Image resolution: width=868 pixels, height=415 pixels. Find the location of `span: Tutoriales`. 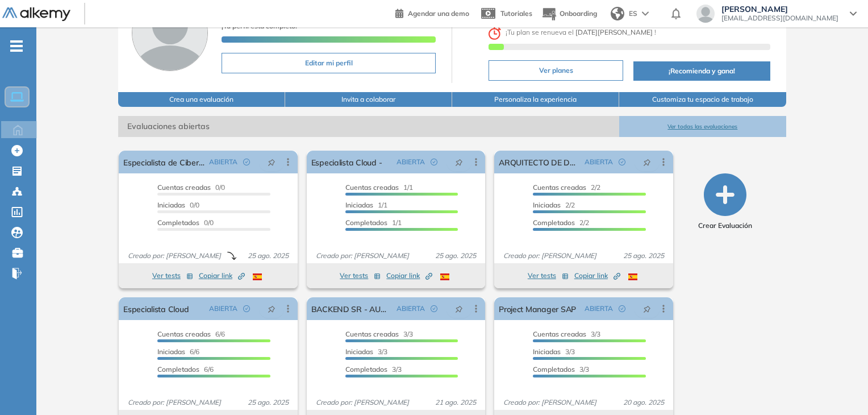

span: Tutoriales is located at coordinates (516, 13).